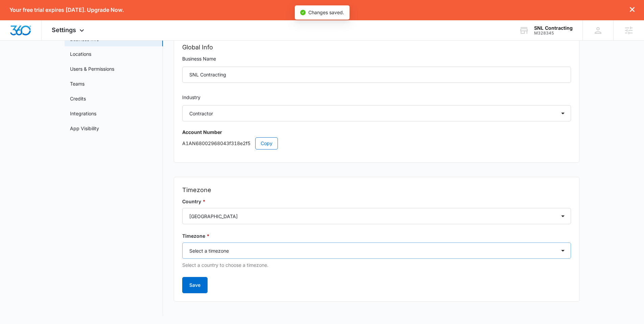 The width and height of the screenshot is (644, 324). I want to click on div: Settings, so click(68, 30).